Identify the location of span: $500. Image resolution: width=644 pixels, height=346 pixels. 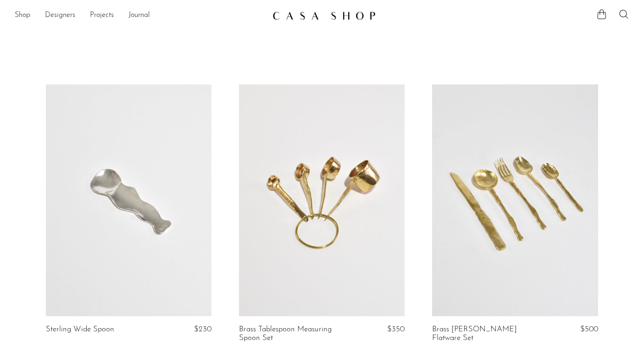
(589, 329).